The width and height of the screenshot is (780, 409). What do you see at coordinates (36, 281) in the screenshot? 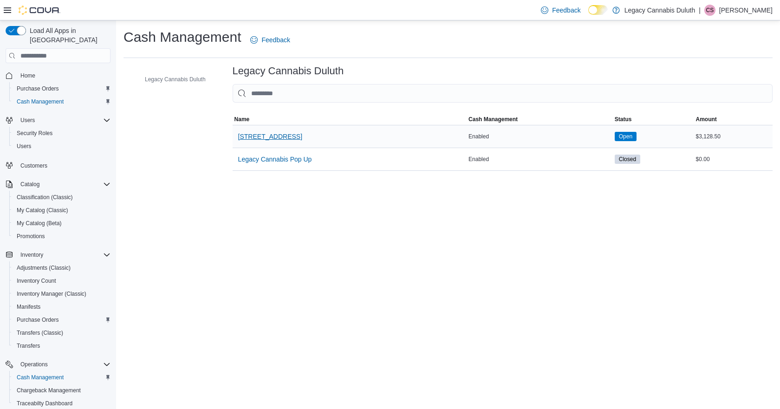
I see `a: Inventory Count` at bounding box center [36, 281].